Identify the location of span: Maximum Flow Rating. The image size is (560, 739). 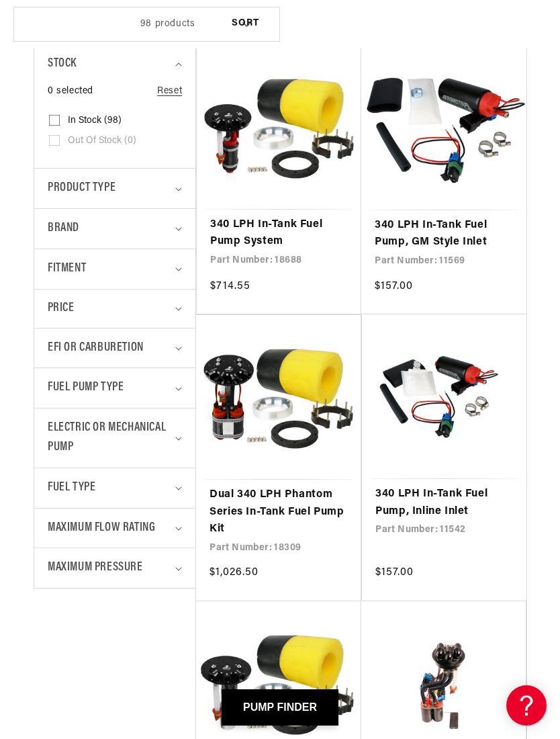
(102, 528).